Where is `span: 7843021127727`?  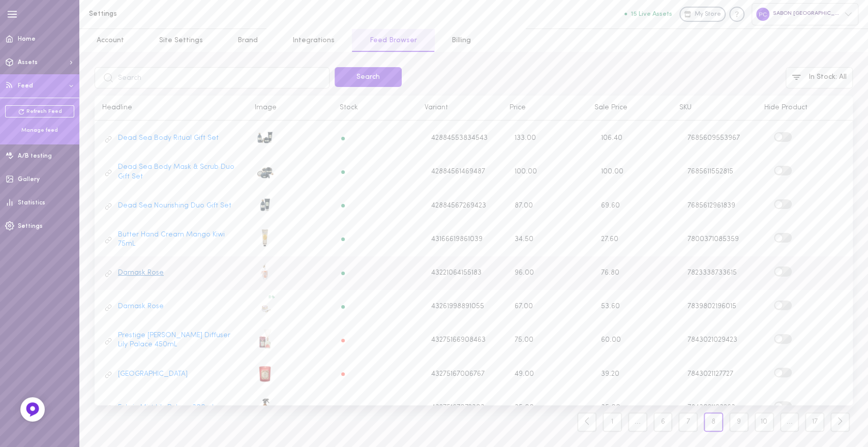 span: 7843021127727 is located at coordinates (710, 373).